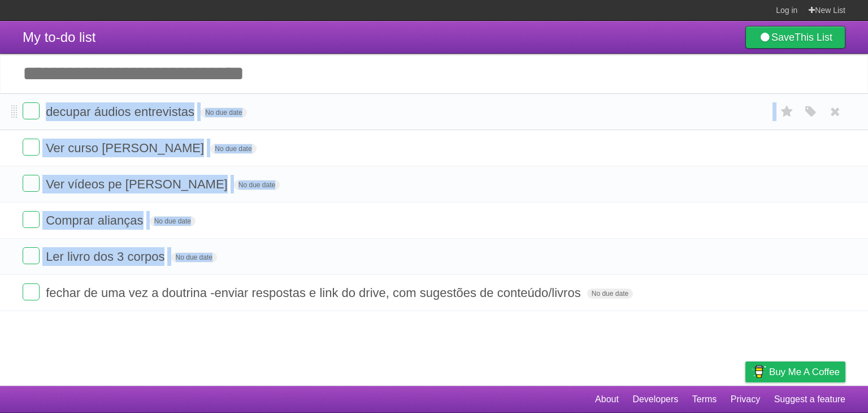  I want to click on a: Suggest a feature, so click(810, 399).